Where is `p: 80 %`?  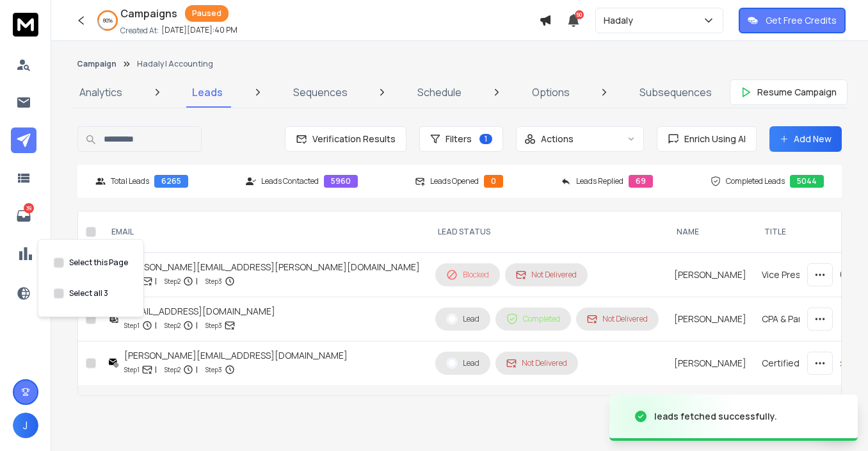
p: 80 % is located at coordinates (107, 21).